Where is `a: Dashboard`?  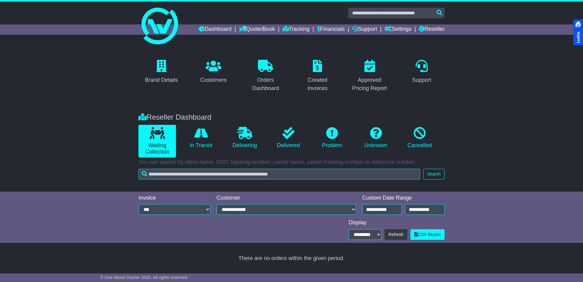
a: Dashboard is located at coordinates (215, 30).